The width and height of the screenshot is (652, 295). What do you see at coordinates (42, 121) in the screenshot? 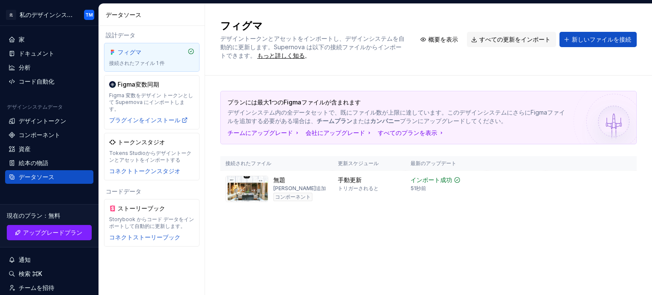
I see `font: デザイントークン` at bounding box center [42, 121].